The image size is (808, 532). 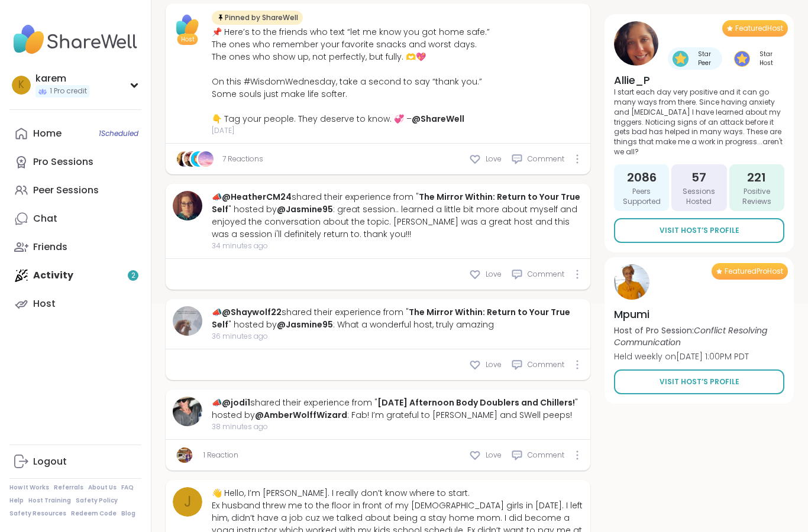 What do you see at coordinates (49, 501) in the screenshot?
I see `a: Host Training` at bounding box center [49, 501].